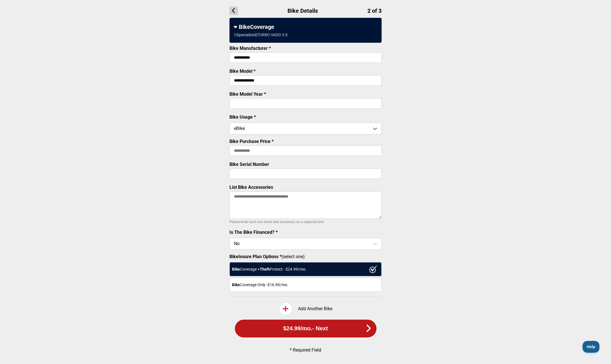 The width and height of the screenshot is (611, 364). I want to click on label: Bike Model Year *, so click(247, 94).